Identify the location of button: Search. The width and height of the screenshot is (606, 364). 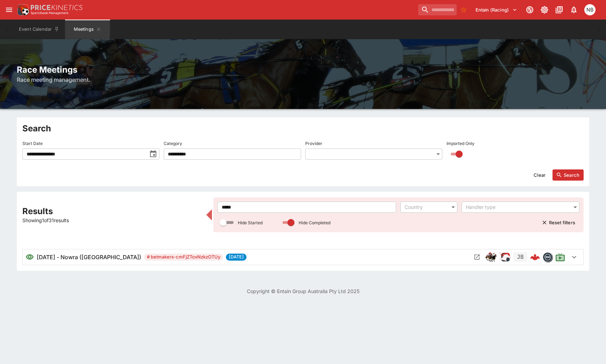
(568, 175).